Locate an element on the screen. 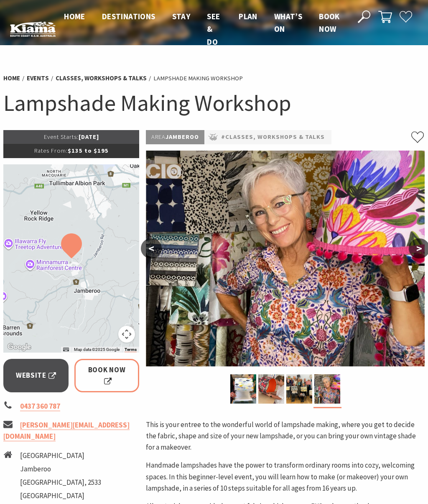  button: Map camera controls is located at coordinates (127, 334).